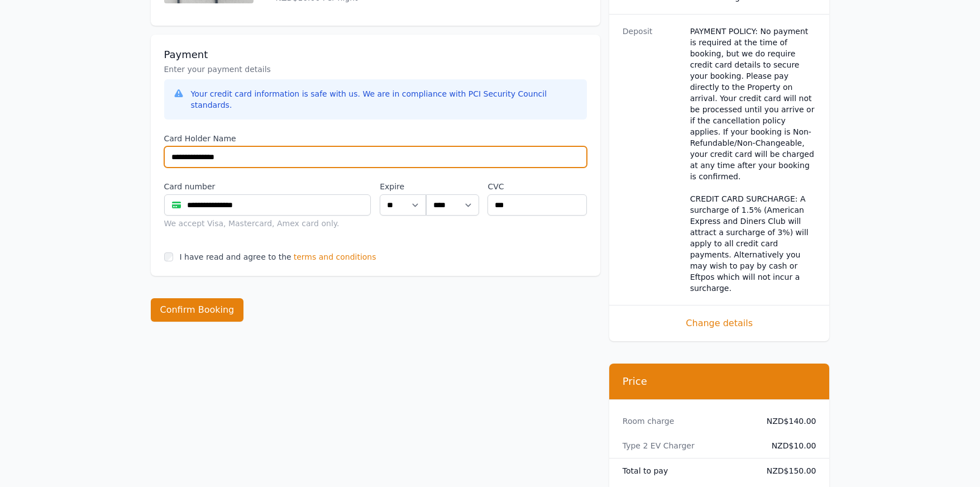 Image resolution: width=980 pixels, height=487 pixels. Describe the element at coordinates (402, 186) in the screenshot. I see `label: Expire` at that location.